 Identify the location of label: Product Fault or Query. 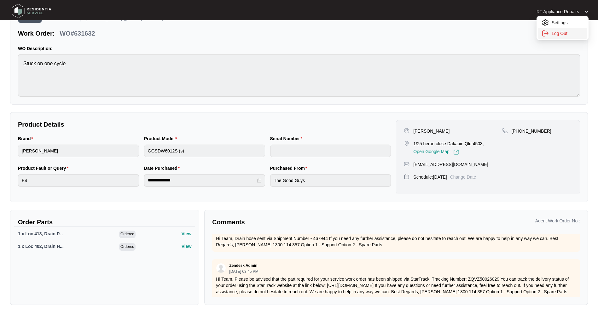
(44, 168).